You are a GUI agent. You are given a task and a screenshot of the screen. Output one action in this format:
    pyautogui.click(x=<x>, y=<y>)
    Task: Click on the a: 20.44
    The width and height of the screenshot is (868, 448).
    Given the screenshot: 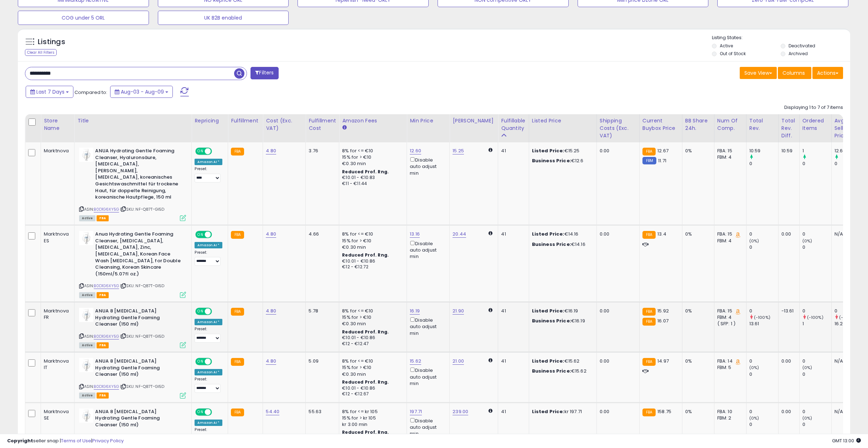 What is the action you would take?
    pyautogui.click(x=459, y=234)
    